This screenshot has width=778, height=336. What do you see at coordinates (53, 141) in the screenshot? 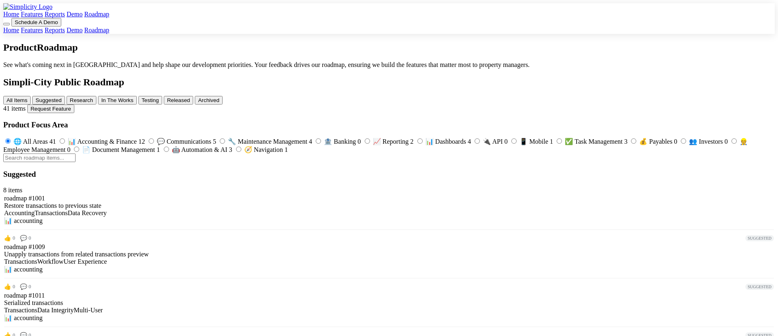
I see `span: 41` at bounding box center [53, 141].